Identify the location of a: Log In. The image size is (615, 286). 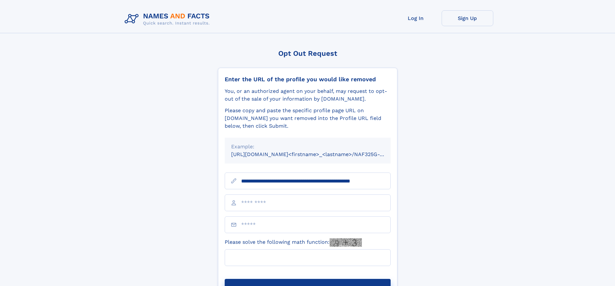
(416, 18).